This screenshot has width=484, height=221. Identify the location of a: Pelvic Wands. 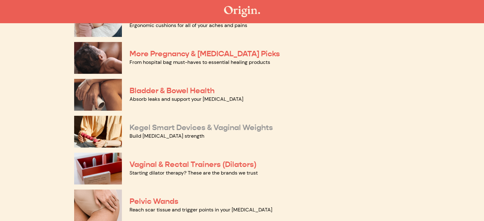
(154, 201).